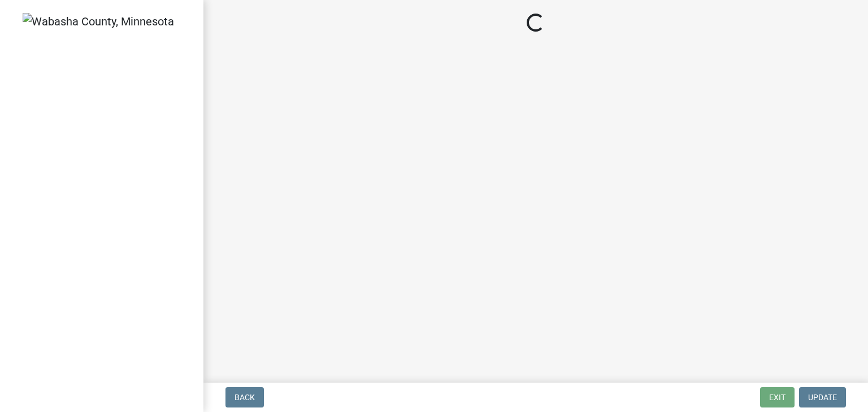 The height and width of the screenshot is (412, 868). What do you see at coordinates (822, 398) in the screenshot?
I see `span: Update` at bounding box center [822, 398].